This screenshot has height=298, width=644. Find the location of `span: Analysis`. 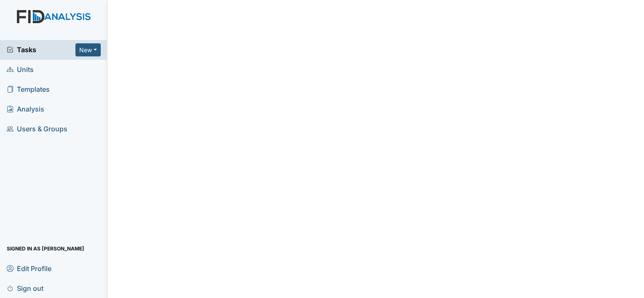

span: Analysis is located at coordinates (25, 109).